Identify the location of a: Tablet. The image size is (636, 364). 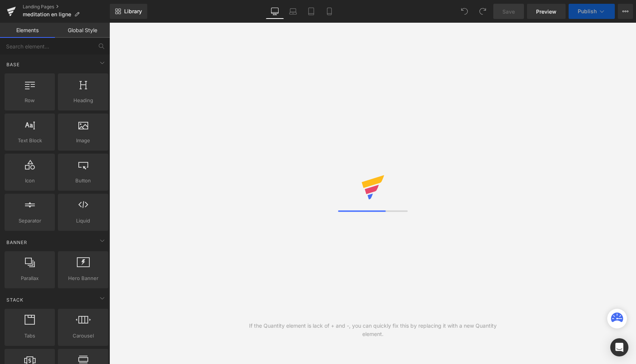
(311, 11).